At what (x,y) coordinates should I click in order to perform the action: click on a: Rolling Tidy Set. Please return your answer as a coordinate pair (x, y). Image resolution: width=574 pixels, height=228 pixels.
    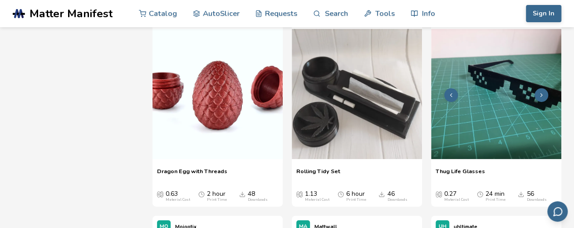
    Looking at the image, I should click on (318, 175).